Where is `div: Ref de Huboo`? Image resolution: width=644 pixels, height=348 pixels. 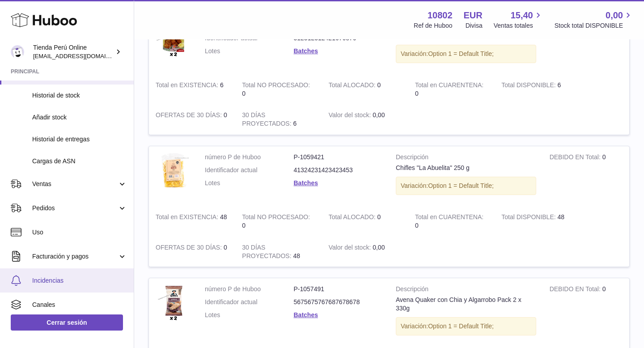
div: Ref de Huboo is located at coordinates (433, 25).